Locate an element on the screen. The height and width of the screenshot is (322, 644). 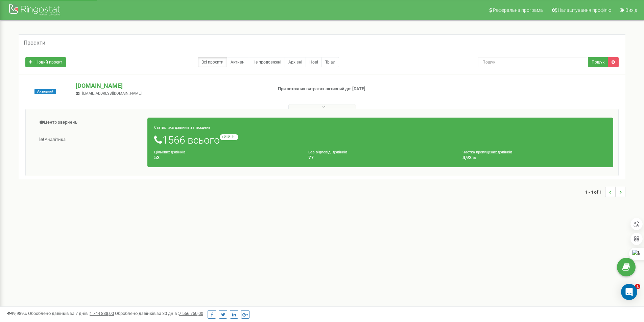
span: Оброблено дзвінків за 7 днів : is located at coordinates (71, 313).